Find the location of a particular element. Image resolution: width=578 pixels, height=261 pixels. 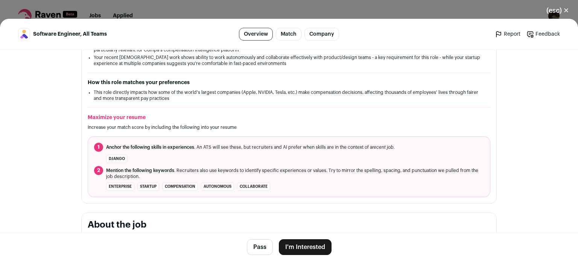

button: Pass is located at coordinates (260, 247).